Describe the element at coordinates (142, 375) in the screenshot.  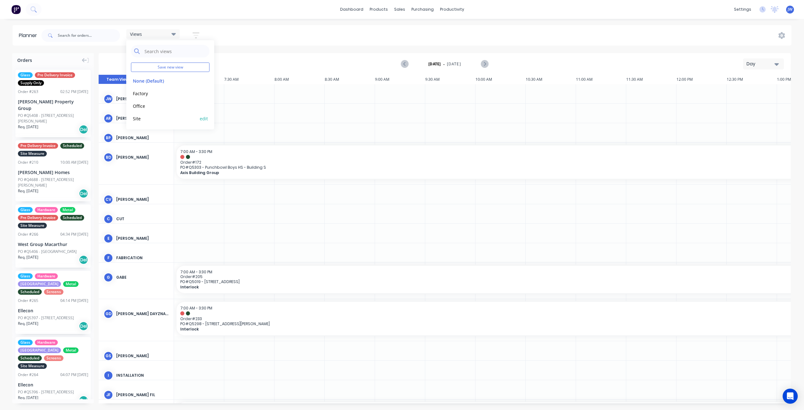
I see `div: Installation` at that location.